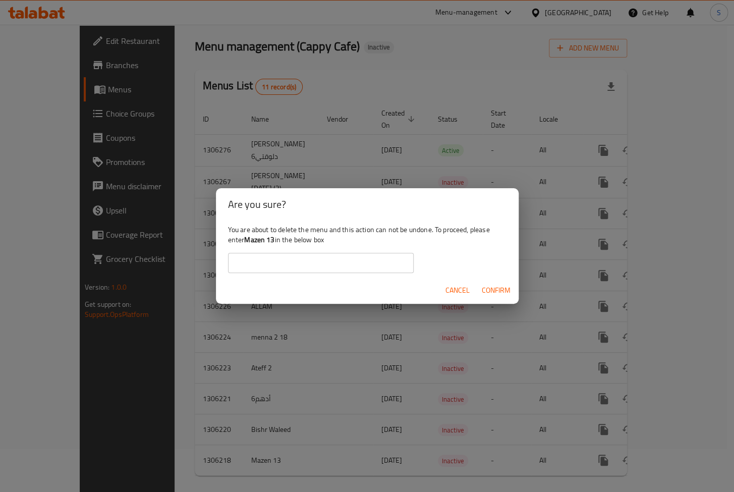  I want to click on div: You are about to delete the menu and this action can not be undone. To proceed, please enter in t..., so click(367, 249).